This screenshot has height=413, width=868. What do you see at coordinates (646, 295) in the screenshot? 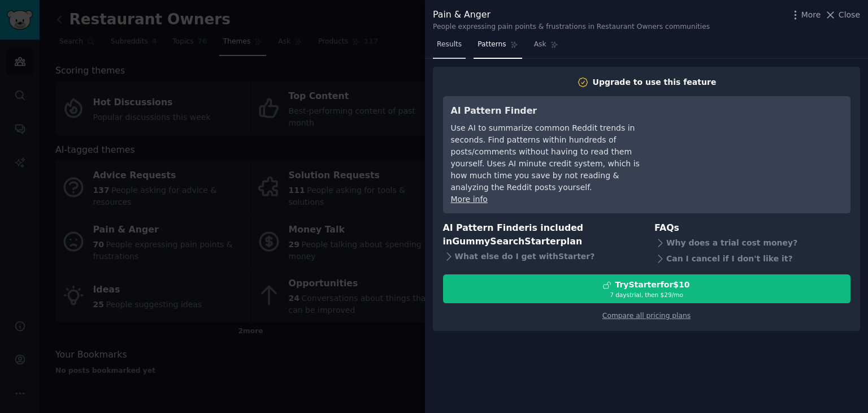
I see `div: 7 days trial, then $ 29 /mo` at bounding box center [646, 295].